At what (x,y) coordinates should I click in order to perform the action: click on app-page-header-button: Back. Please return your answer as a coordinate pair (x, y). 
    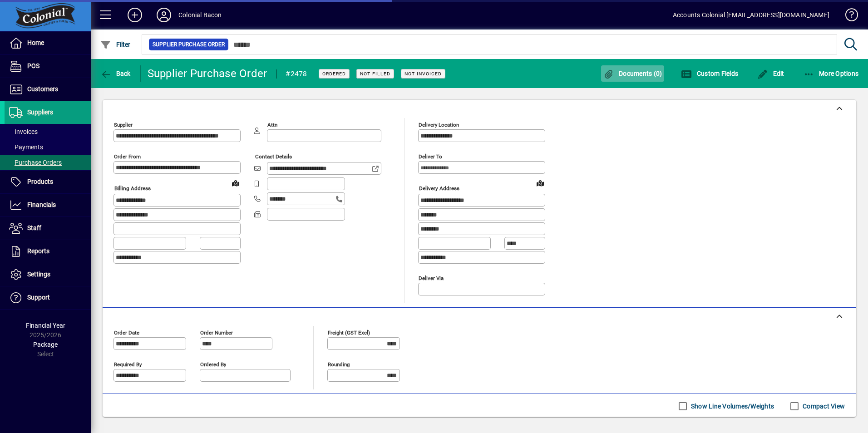
    Looking at the image, I should click on (115, 74).